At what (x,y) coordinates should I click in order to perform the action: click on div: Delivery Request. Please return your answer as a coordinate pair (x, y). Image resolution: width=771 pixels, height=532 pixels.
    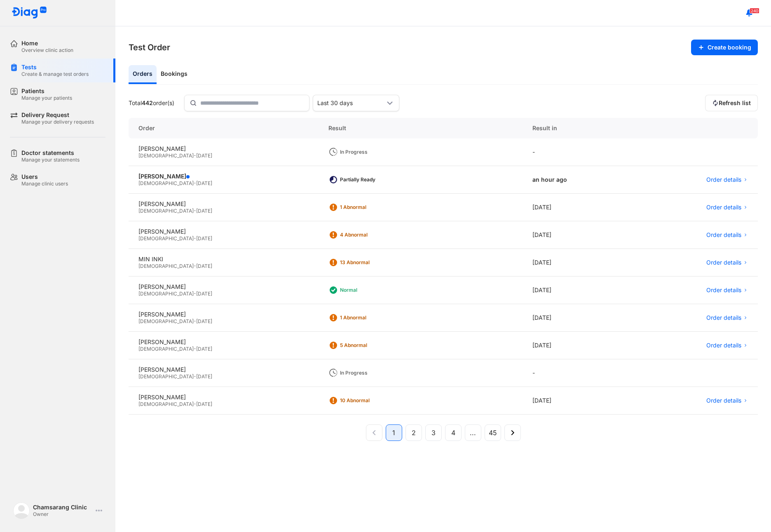
    Looking at the image, I should click on (58, 115).